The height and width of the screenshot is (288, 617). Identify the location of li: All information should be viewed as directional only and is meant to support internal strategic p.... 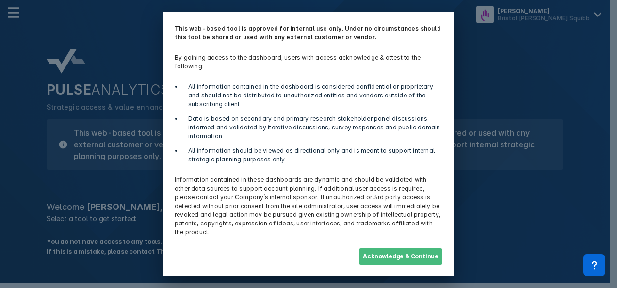
(312, 155).